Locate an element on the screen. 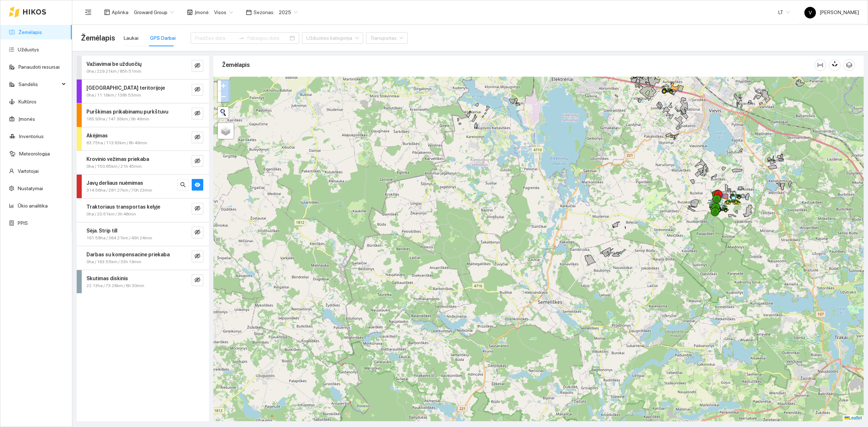 The width and height of the screenshot is (868, 427). div: Akėjimas63.75ha / 113.63km / 8h 49mineye-invisible is located at coordinates (143, 139).